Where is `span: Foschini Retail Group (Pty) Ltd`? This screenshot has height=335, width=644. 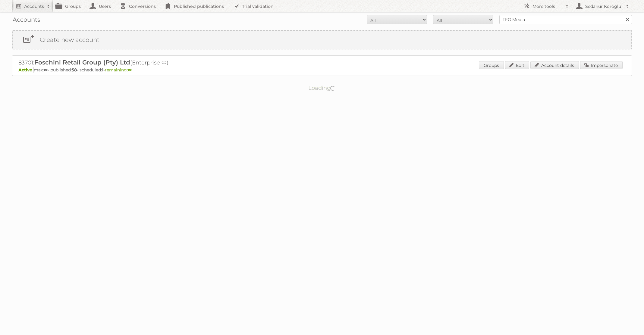
span: Foschini Retail Group (Pty) Ltd is located at coordinates (82, 62).